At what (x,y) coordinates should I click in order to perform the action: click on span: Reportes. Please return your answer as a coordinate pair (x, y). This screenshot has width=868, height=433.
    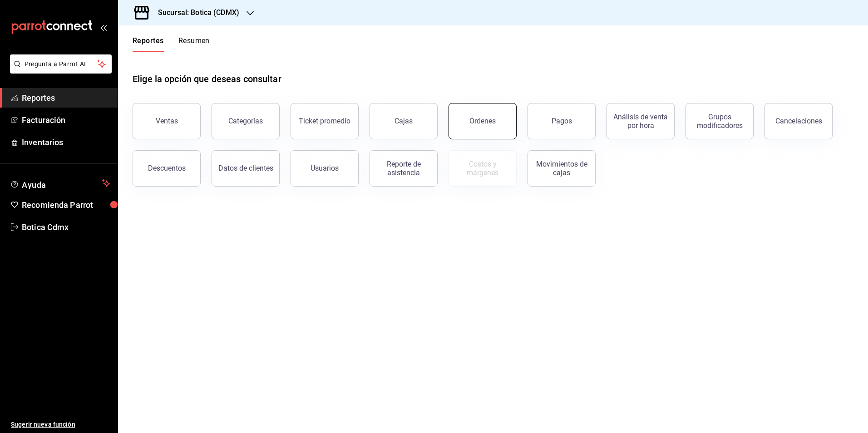
    Looking at the image, I should click on (66, 97).